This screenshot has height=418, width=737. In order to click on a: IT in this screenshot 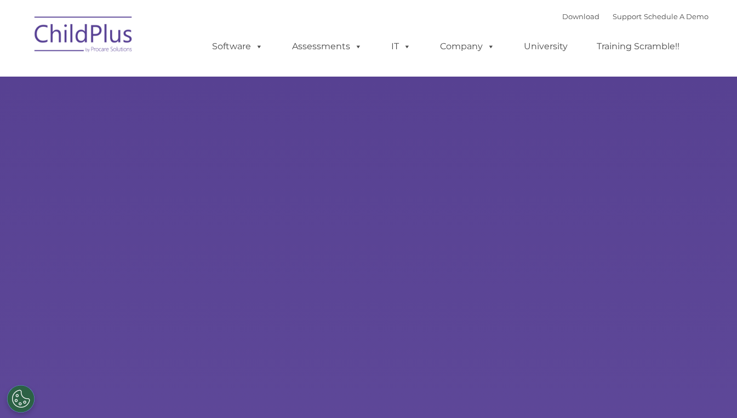, I will do `click(401, 47)`.